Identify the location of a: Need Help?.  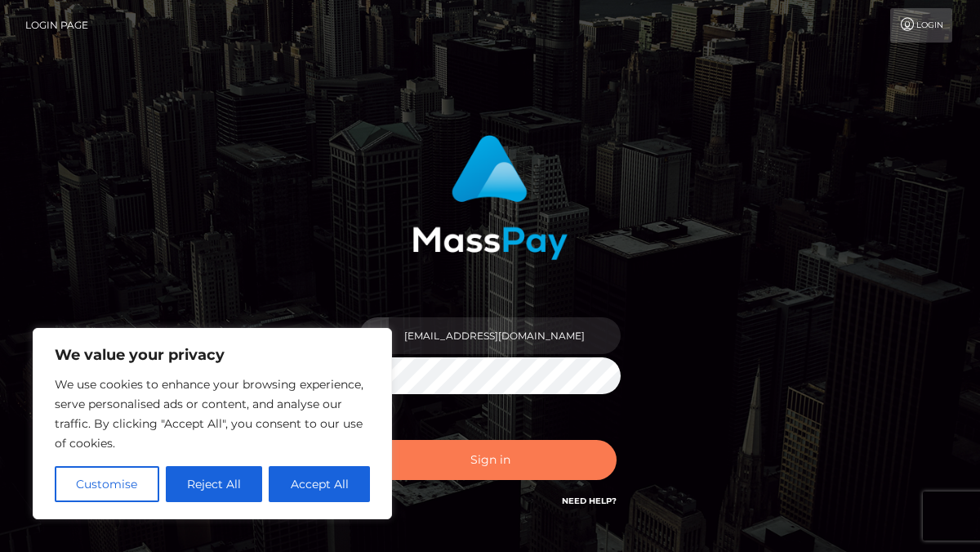
(589, 500).